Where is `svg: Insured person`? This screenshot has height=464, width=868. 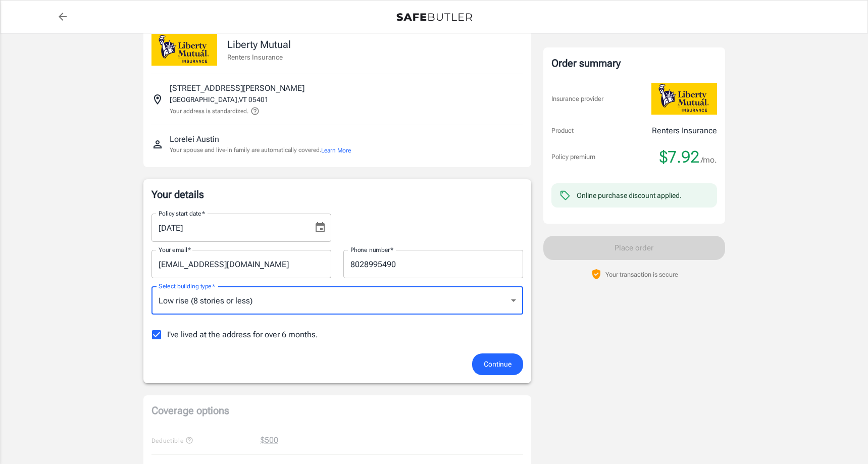 svg: Insured person is located at coordinates (157, 144).